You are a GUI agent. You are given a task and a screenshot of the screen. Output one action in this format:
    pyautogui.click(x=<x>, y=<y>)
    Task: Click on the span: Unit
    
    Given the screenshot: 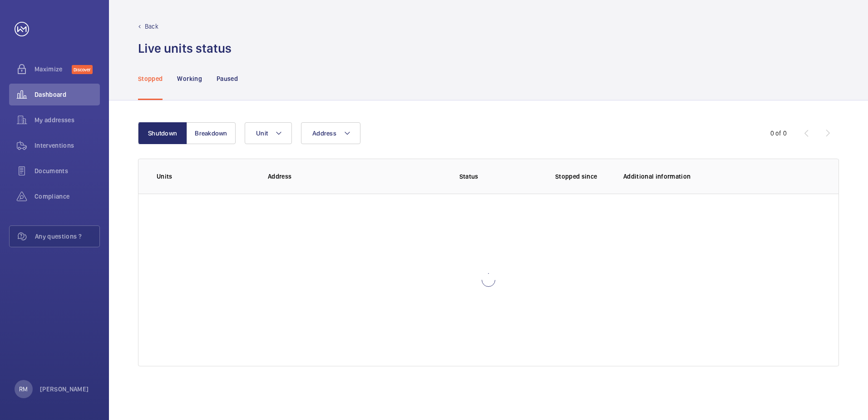 What is the action you would take?
    pyautogui.click(x=262, y=133)
    